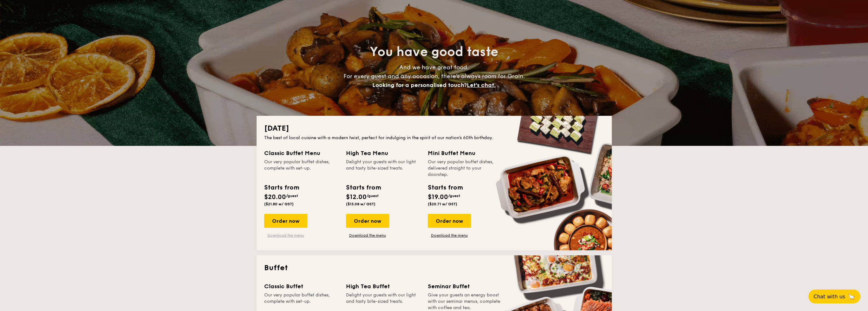 This screenshot has height=311, width=868. What do you see at coordinates (383, 153) in the screenshot?
I see `div: High Tea Menu` at bounding box center [383, 153].